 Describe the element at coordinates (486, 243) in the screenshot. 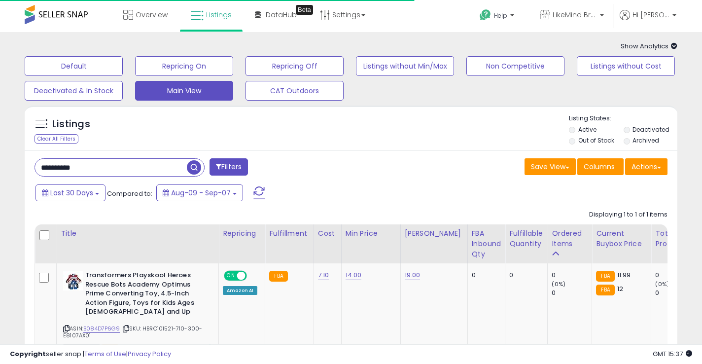

I see `div: FBA inbound Qty` at that location.